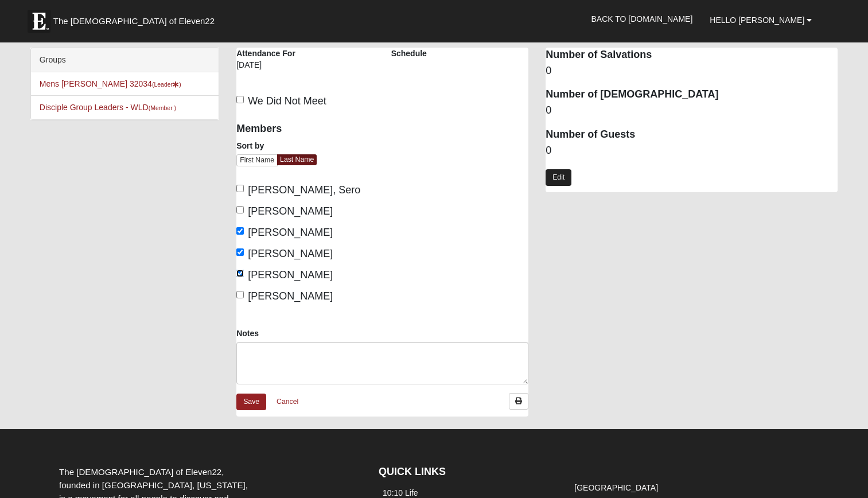 This screenshot has width=868, height=498. What do you see at coordinates (252, 402) in the screenshot?
I see `a: Save` at bounding box center [252, 402].